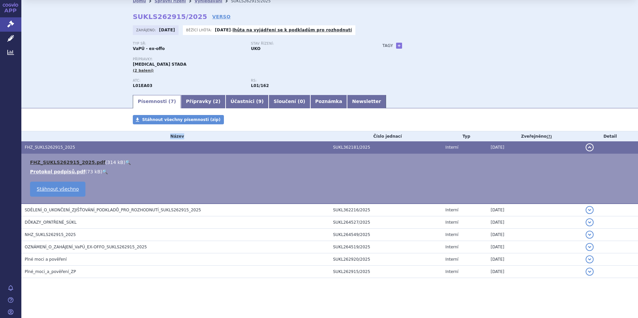  I want to click on a: Newsletter, so click(366, 102).